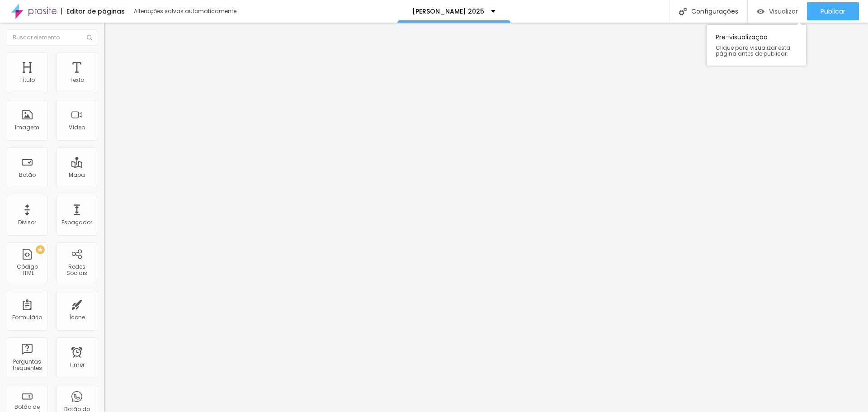 The image size is (868, 412). What do you see at coordinates (757, 46) in the screenshot?
I see `div: Pre-visualização` at bounding box center [757, 46].